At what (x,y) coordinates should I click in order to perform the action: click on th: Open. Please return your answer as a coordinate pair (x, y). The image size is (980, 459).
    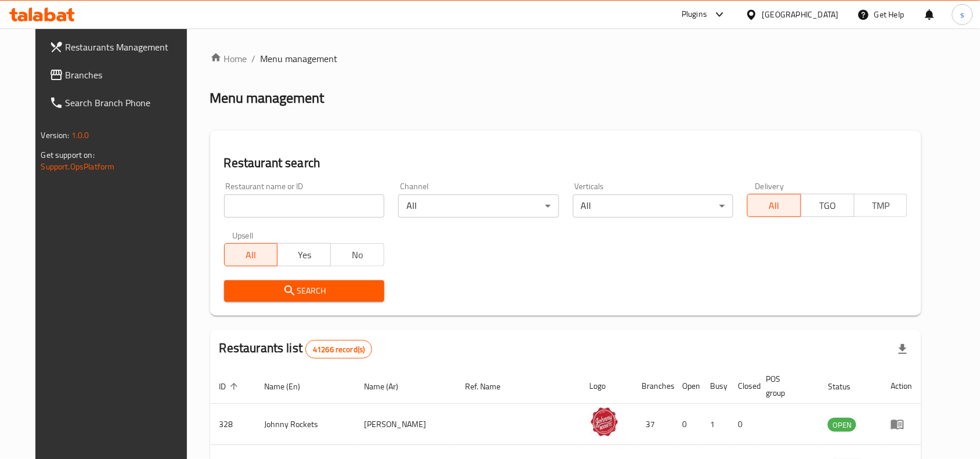
    Looking at the image, I should click on (687, 386).